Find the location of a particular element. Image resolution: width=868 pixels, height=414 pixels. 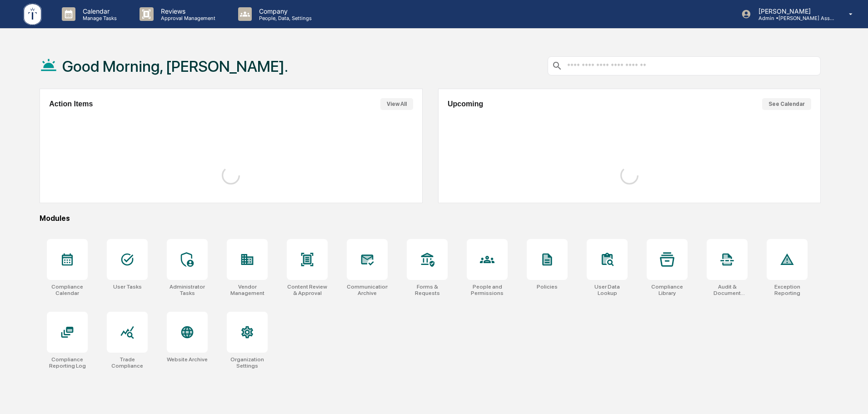

h2: Upcoming is located at coordinates (465, 104).